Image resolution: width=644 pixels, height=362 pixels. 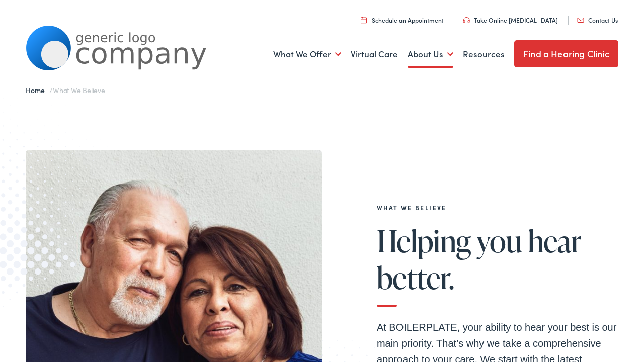 What do you see at coordinates (483, 54) in the screenshot?
I see `a: Resources` at bounding box center [483, 54].